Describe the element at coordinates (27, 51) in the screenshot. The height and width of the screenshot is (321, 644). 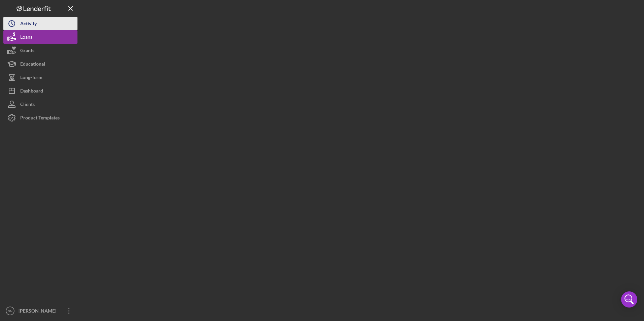
I see `div: Grants` at that location.